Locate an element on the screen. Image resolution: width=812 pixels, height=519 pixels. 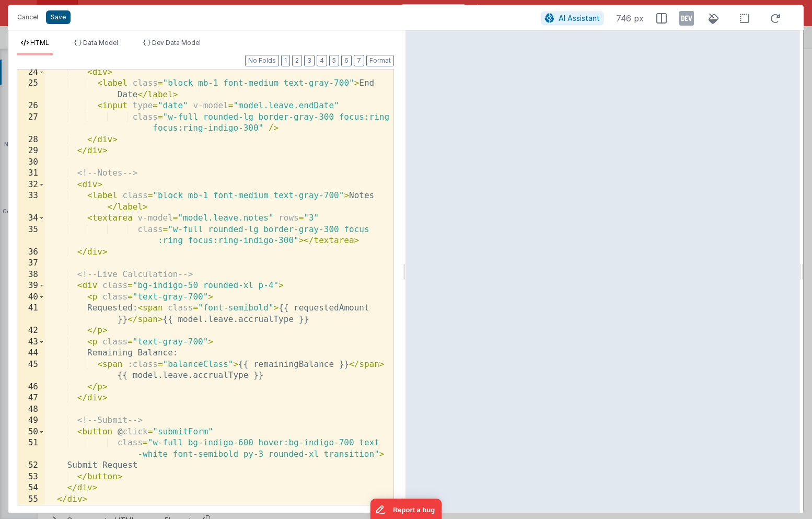
span: AI Assistant is located at coordinates (579, 18).